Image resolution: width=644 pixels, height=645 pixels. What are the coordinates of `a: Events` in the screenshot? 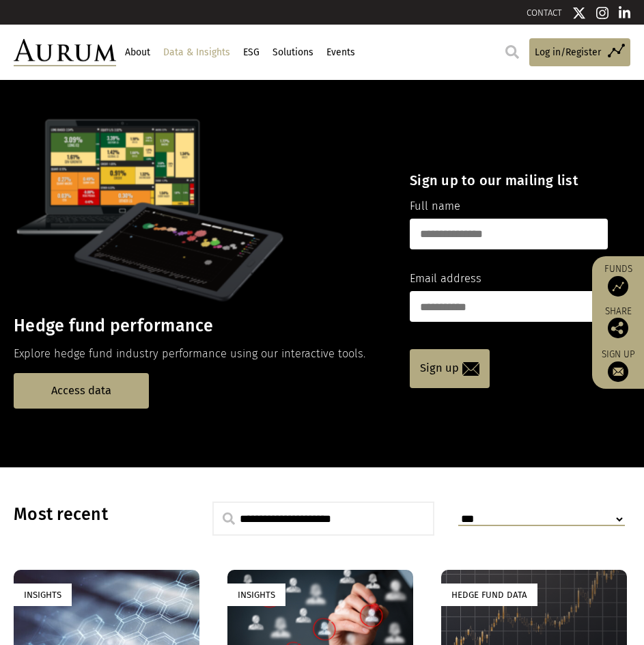 It's located at (340, 53).